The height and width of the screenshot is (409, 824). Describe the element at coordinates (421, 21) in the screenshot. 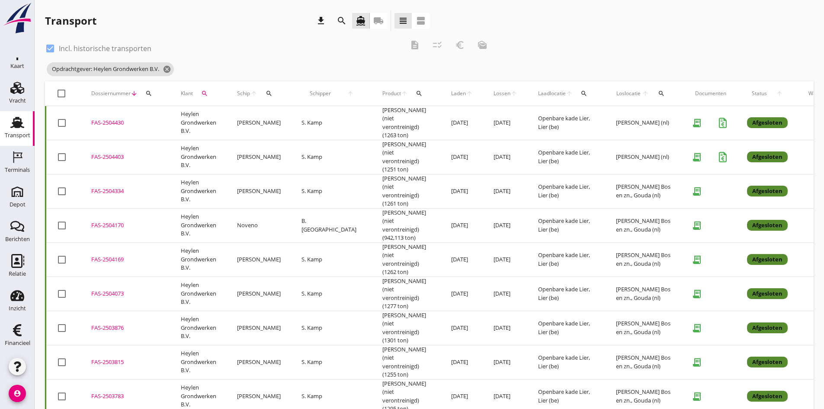

I see `i: view_agenda` at that location.